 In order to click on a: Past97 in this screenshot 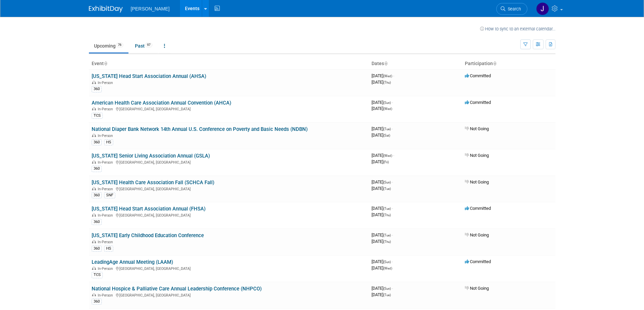, I will do `click(143, 46)`.